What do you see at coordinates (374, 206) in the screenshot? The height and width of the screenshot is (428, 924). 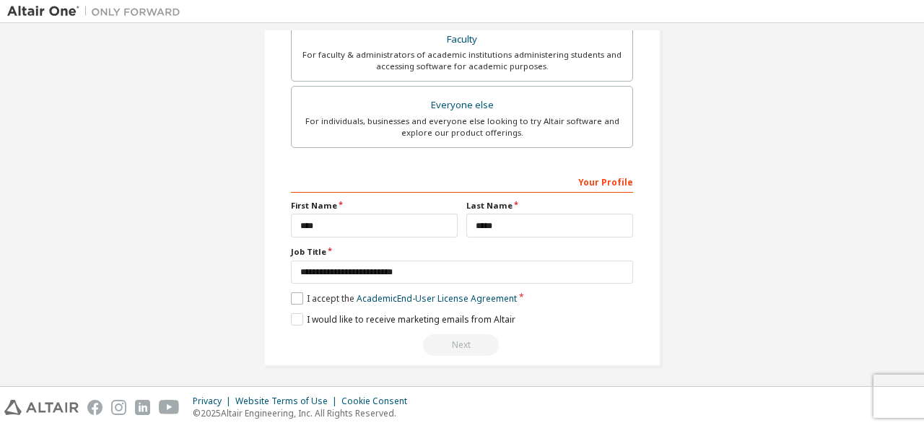 I see `label: First Name` at bounding box center [374, 206].